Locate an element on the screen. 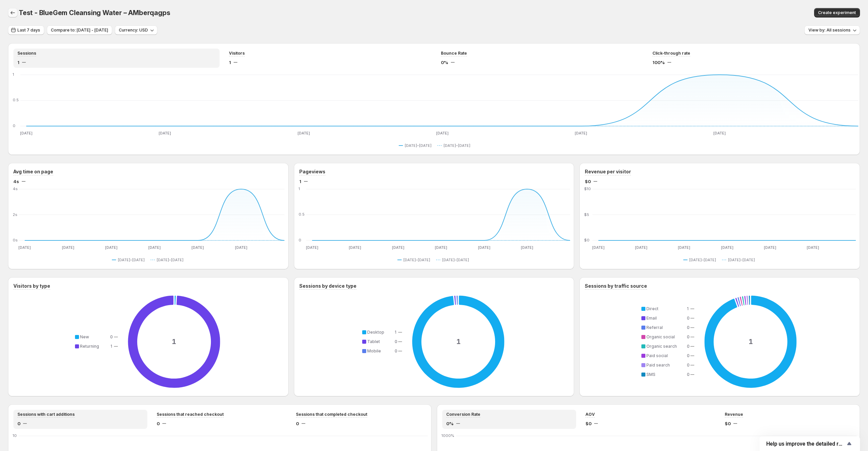 This screenshot has height=451, width=868. text: 1 is located at coordinates (14, 74).